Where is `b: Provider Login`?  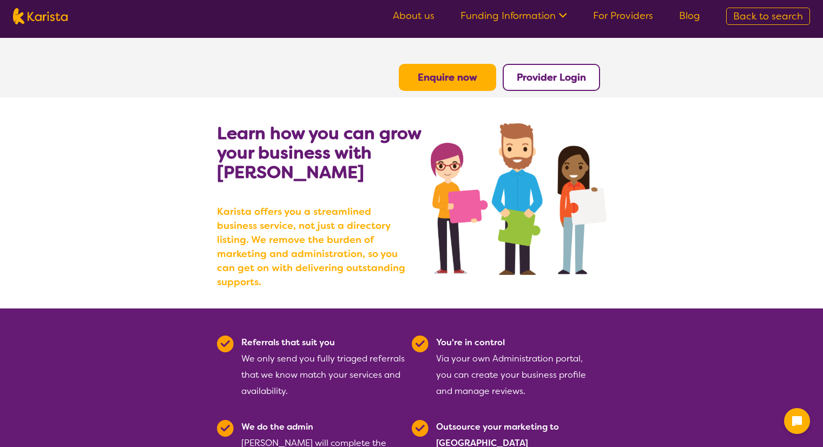
b: Provider Login is located at coordinates (551, 77).